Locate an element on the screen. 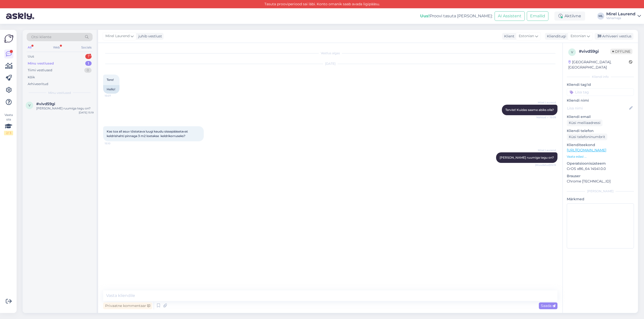  div: Vaata siia is located at coordinates (9, 124).